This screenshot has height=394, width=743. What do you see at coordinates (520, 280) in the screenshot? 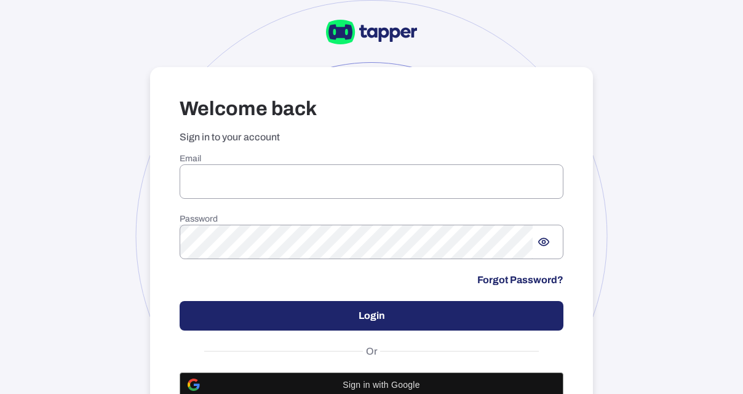
I see `a: Forgot Password?` at bounding box center [520, 280].